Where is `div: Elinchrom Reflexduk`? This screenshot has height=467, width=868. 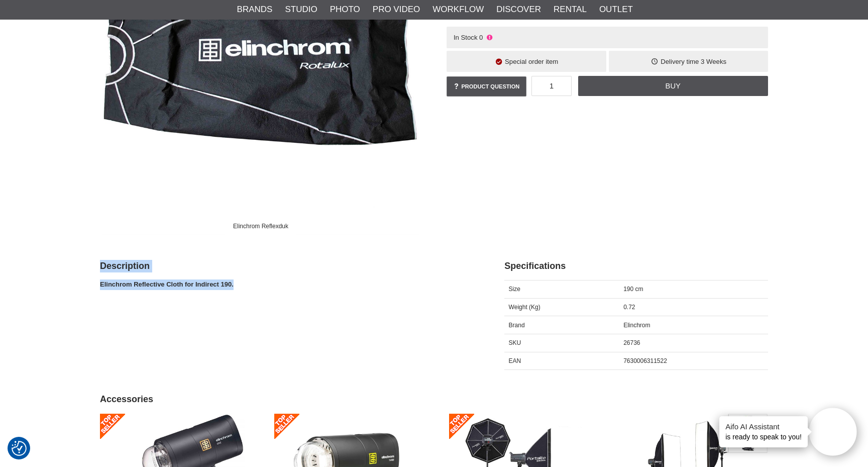
div: Elinchrom Reflexduk is located at coordinates (260, 226).